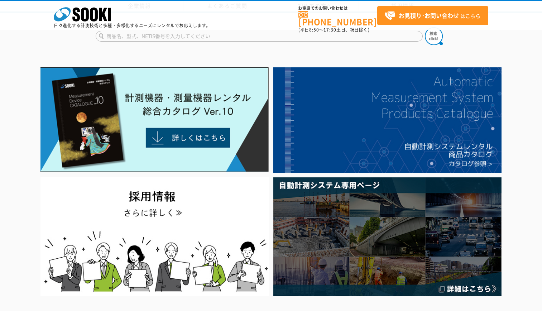 The width and height of the screenshot is (542, 311). I want to click on img: 自動計測システム専用ページ, so click(387, 236).